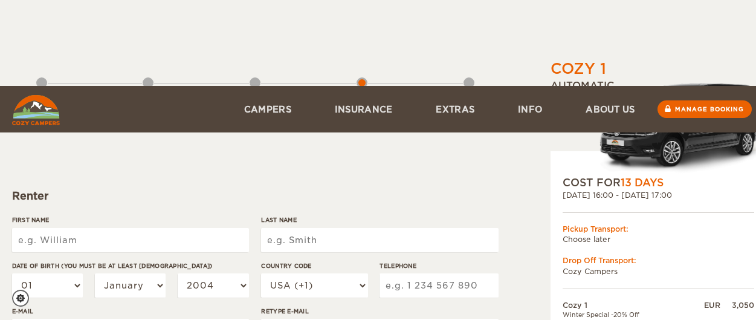 This screenshot has height=320, width=756. Describe the element at coordinates (438, 265) in the screenshot. I see `label: Telephone` at that location.